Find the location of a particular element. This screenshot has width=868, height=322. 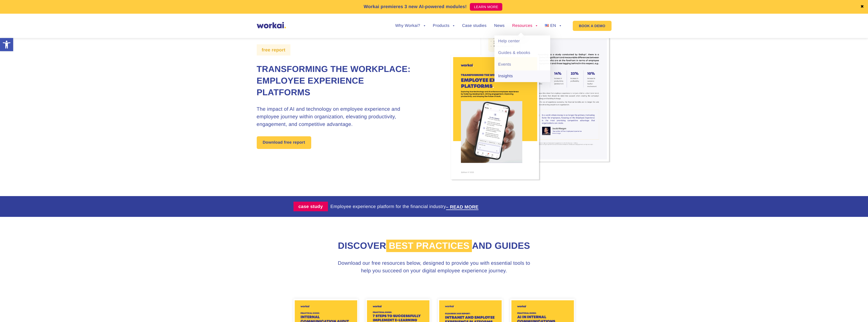

a: BOOK A DEMO is located at coordinates (592, 26).